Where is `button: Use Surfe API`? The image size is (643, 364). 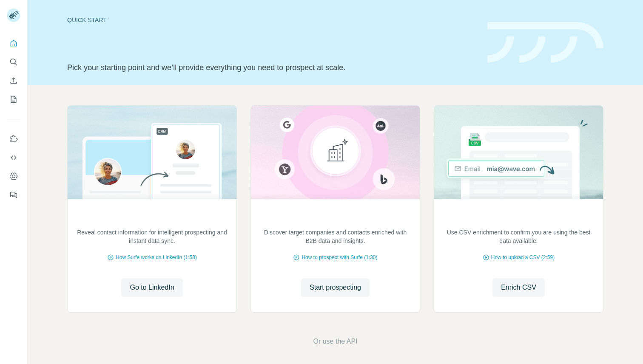
button: Use Surfe API is located at coordinates (13, 158).